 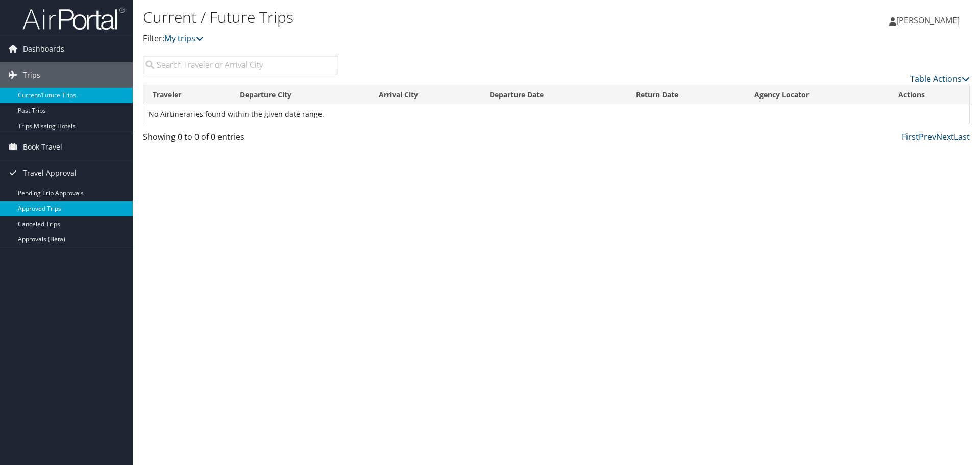 What do you see at coordinates (939, 79) in the screenshot?
I see `a: Table Actions` at bounding box center [939, 79].